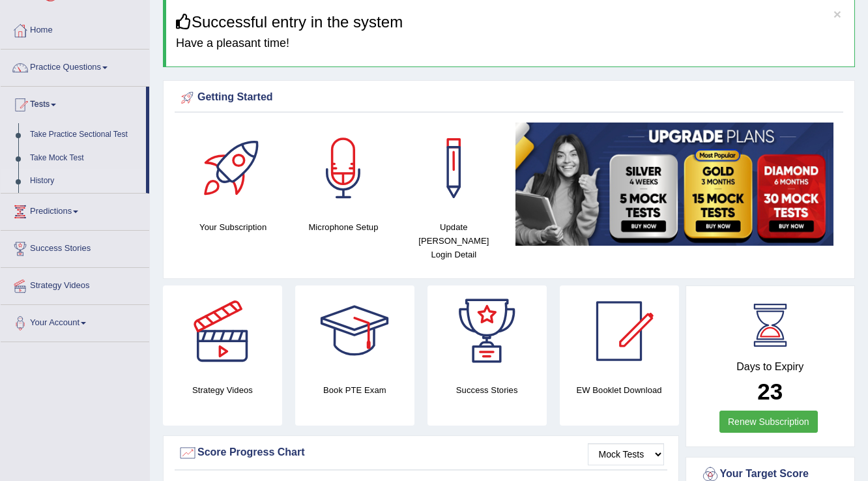 The height and width of the screenshot is (481, 868). What do you see at coordinates (222, 390) in the screenshot?
I see `h4: Strategy Videos` at bounding box center [222, 390].